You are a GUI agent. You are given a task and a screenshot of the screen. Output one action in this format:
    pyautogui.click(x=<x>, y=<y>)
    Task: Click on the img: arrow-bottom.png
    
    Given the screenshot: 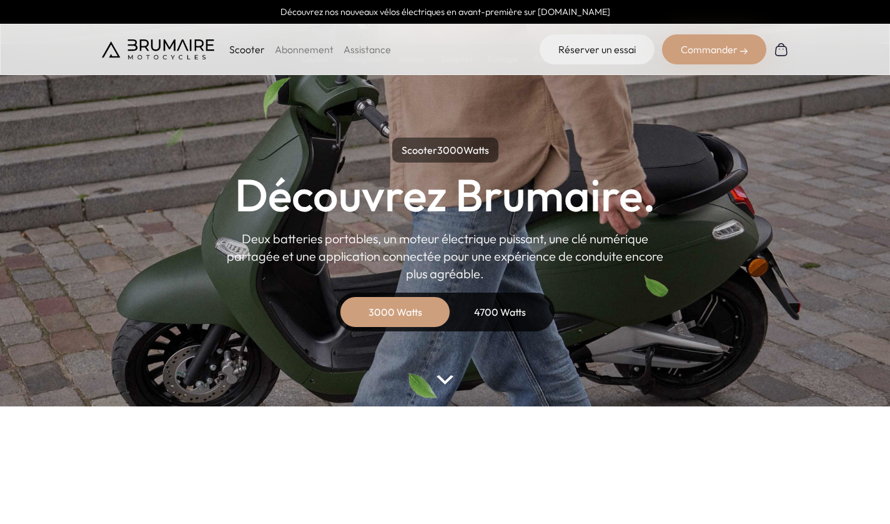 What is the action you would take?
    pyautogui.click(x=445, y=379)
    